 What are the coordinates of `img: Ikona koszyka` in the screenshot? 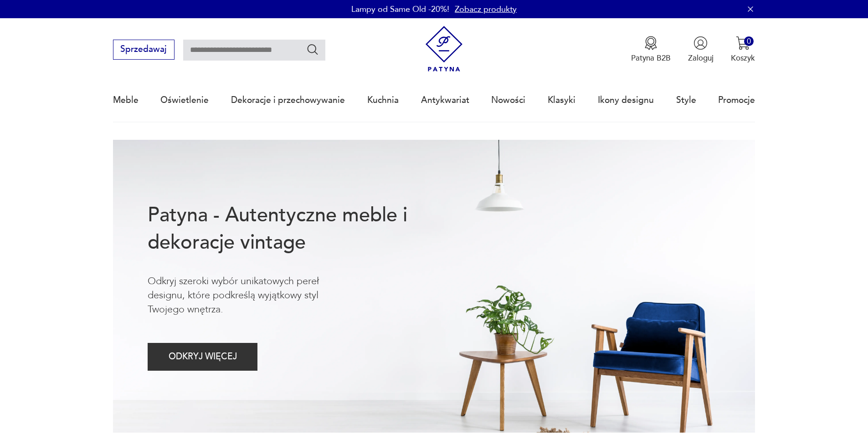 It's located at (743, 43).